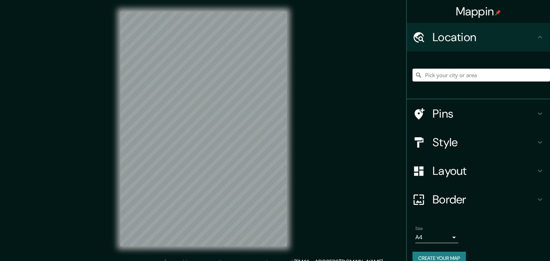  I want to click on h4: Pins, so click(484, 114).